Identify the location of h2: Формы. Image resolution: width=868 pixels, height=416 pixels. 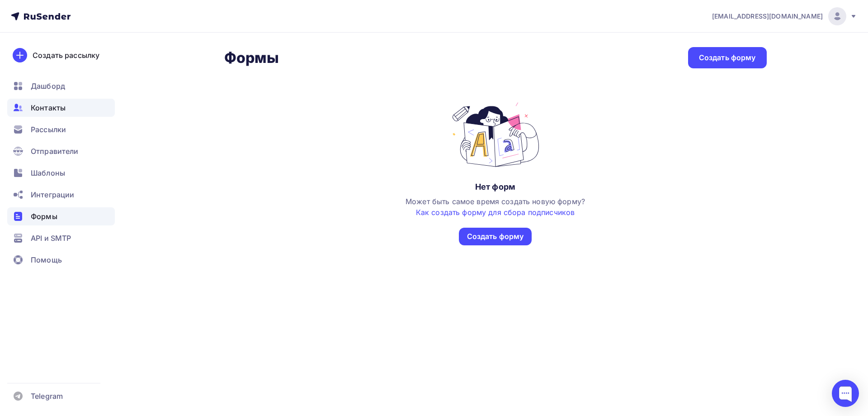
(252, 58).